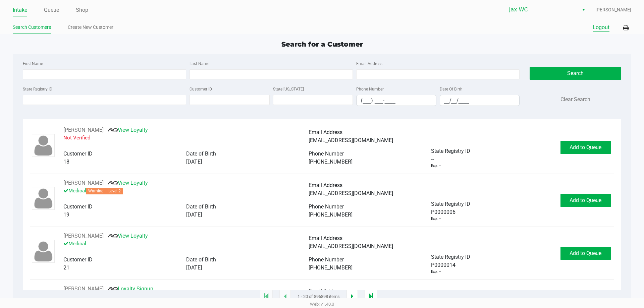  Describe the element at coordinates (33, 64) in the screenshot. I see `label: First Name` at that location.